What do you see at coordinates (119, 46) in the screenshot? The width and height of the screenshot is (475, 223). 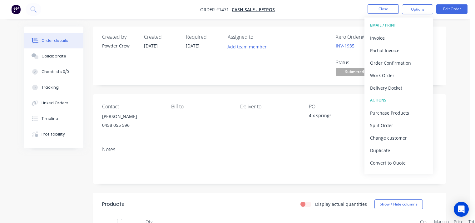 I see `div: Powder Crew` at bounding box center [119, 46].